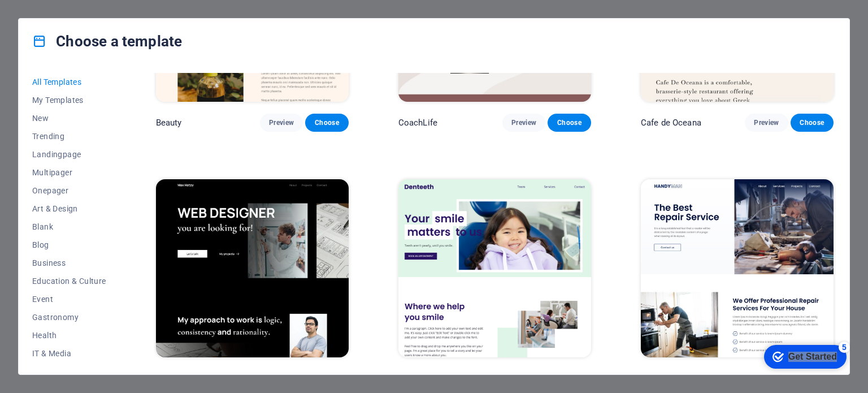 Image resolution: width=868 pixels, height=393 pixels. What do you see at coordinates (69, 281) in the screenshot?
I see `span: Education & Culture` at bounding box center [69, 281].